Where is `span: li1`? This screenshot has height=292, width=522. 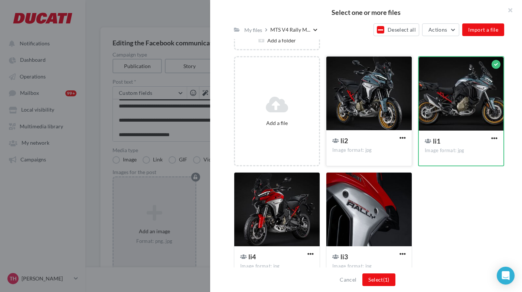
span: li1 is located at coordinates (437, 141).